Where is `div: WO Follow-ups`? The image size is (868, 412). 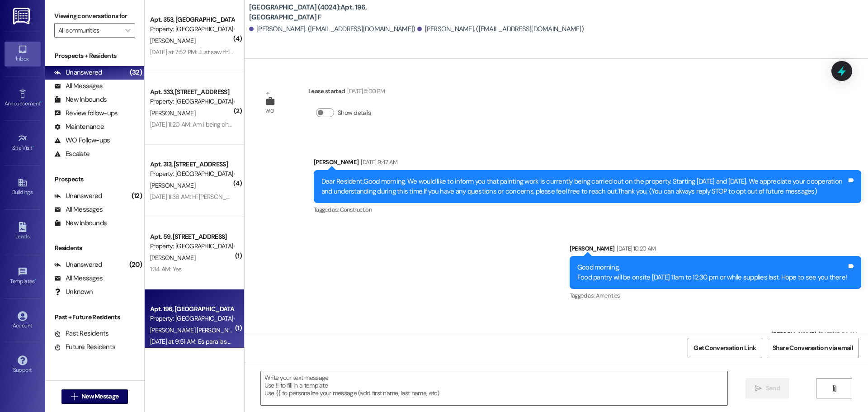
div: WO Follow-ups is located at coordinates (82, 140).